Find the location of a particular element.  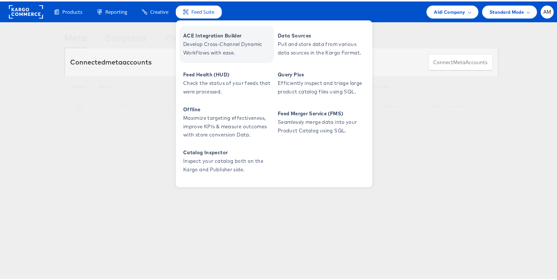

span: Feed Suite is located at coordinates (203, 10).